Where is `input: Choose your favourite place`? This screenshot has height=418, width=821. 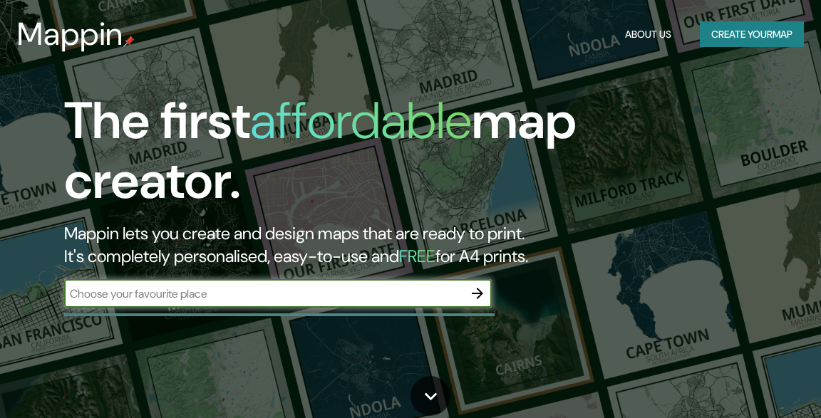
input: Choose your favourite place is located at coordinates (264, 294).